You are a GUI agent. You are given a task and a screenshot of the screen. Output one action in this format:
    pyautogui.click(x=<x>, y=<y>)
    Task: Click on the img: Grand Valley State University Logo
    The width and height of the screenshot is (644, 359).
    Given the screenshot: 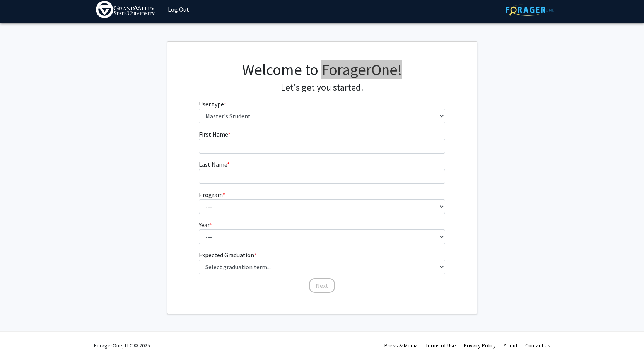 What is the action you would take?
    pyautogui.click(x=125, y=9)
    